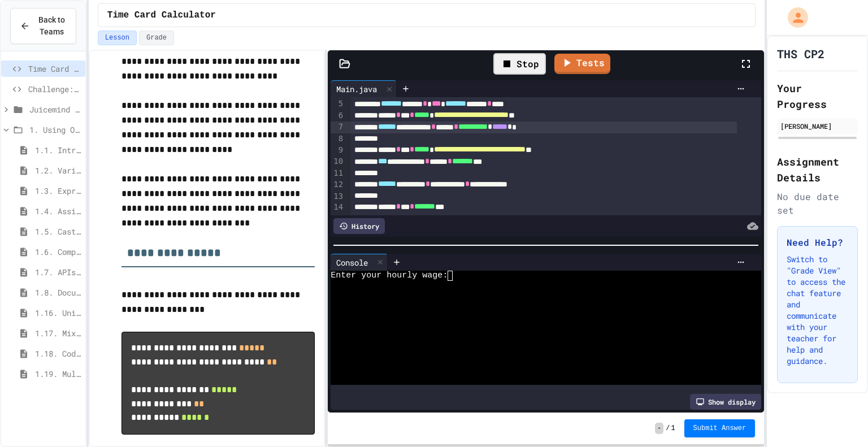 The height and width of the screenshot is (447, 868). I want to click on div: History, so click(359, 226).